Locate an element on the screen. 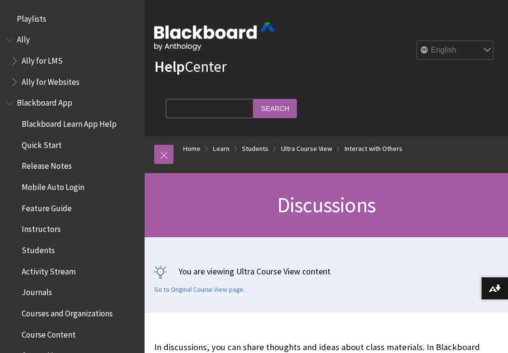 This screenshot has height=353, width=508. img: Blackboard by Anthology is located at coordinates (214, 37).